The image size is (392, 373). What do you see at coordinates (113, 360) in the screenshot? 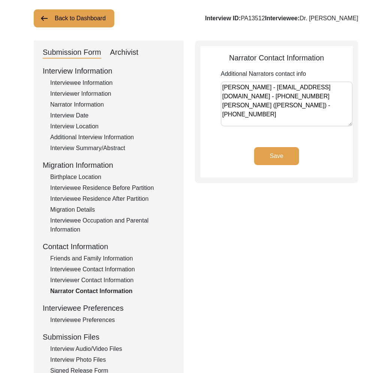
I see `div: Interview Photo Files` at bounding box center [113, 360].